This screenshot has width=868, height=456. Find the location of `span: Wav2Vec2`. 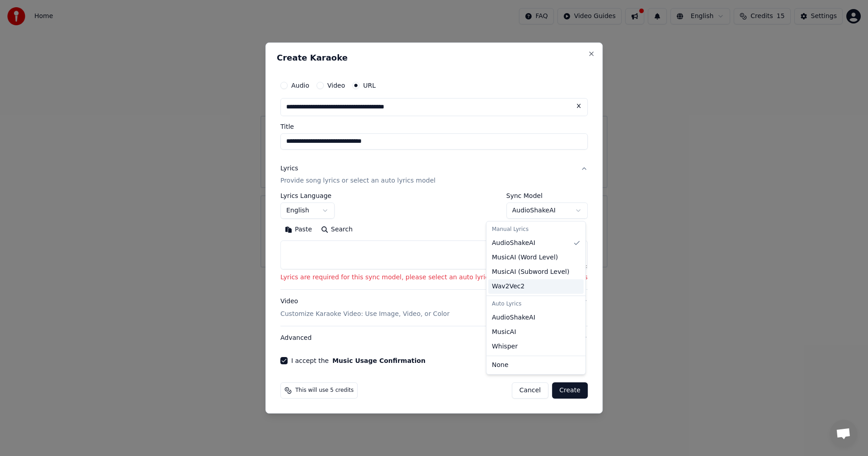

span: Wav2Vec2 is located at coordinates (508, 286).